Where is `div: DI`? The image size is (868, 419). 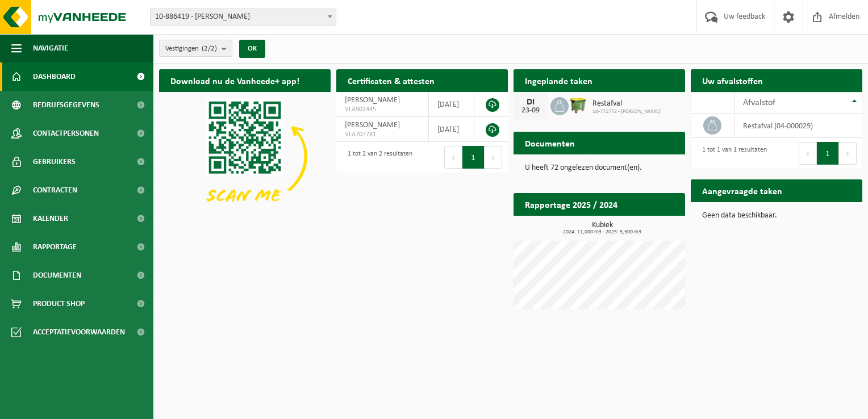 div: DI is located at coordinates (530, 102).